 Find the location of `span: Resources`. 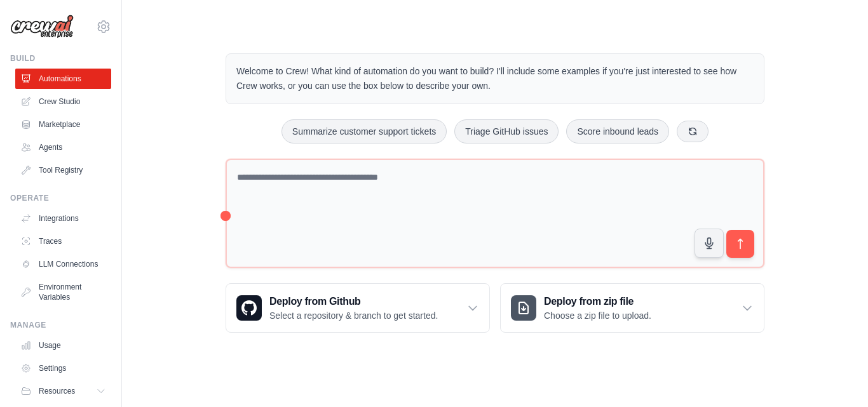

span: Resources is located at coordinates (57, 391).